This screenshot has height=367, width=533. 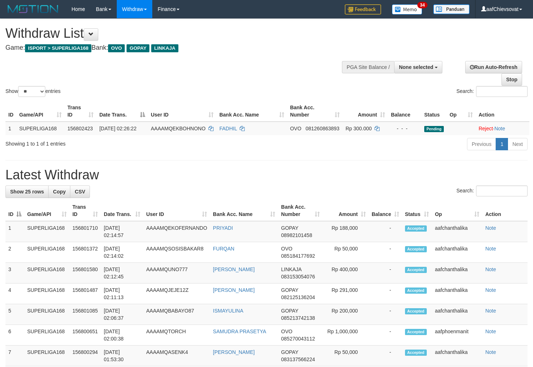 I want to click on span: Copy 083137566224 to clipboard, so click(x=298, y=359).